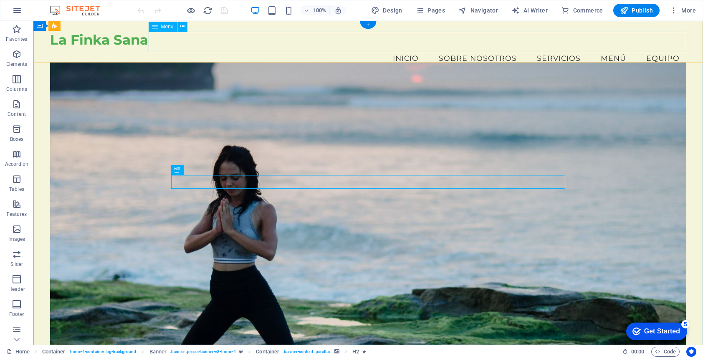 This screenshot has height=358, width=703. Describe the element at coordinates (17, 139) in the screenshot. I see `p: Boxes` at that location.